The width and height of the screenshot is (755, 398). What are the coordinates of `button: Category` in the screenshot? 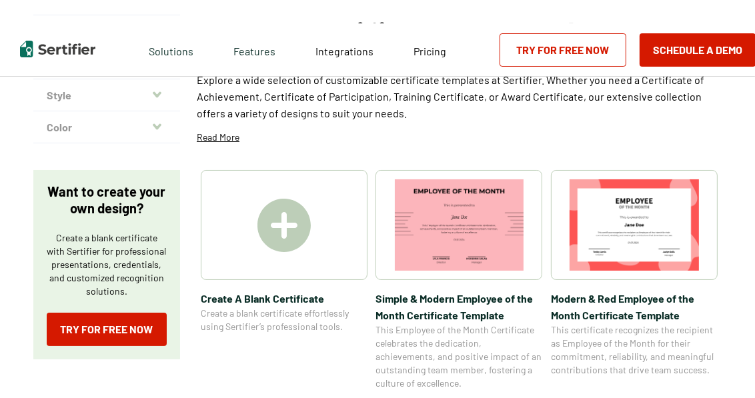 It's located at (107, 31).